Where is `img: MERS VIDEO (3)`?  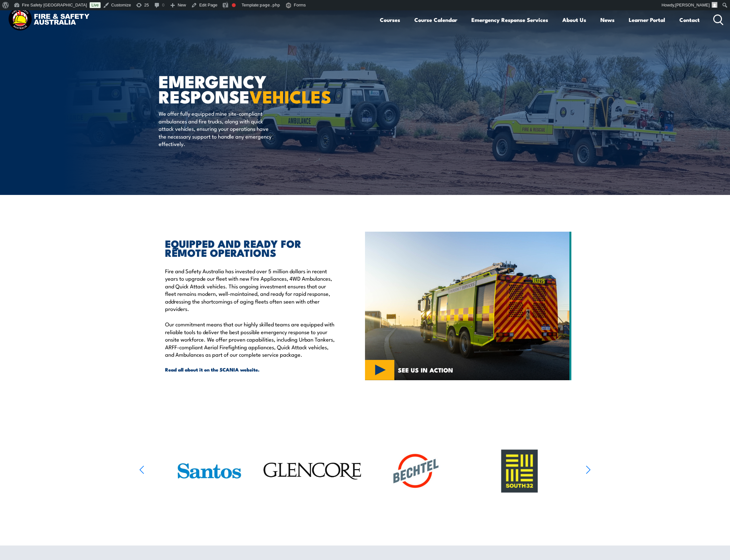 img: MERS VIDEO (3) is located at coordinates (468, 306).